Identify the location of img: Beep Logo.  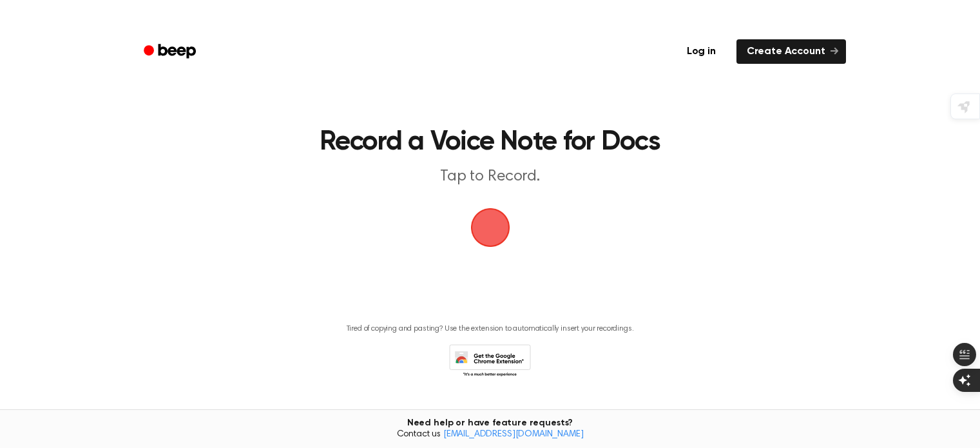
(490, 227).